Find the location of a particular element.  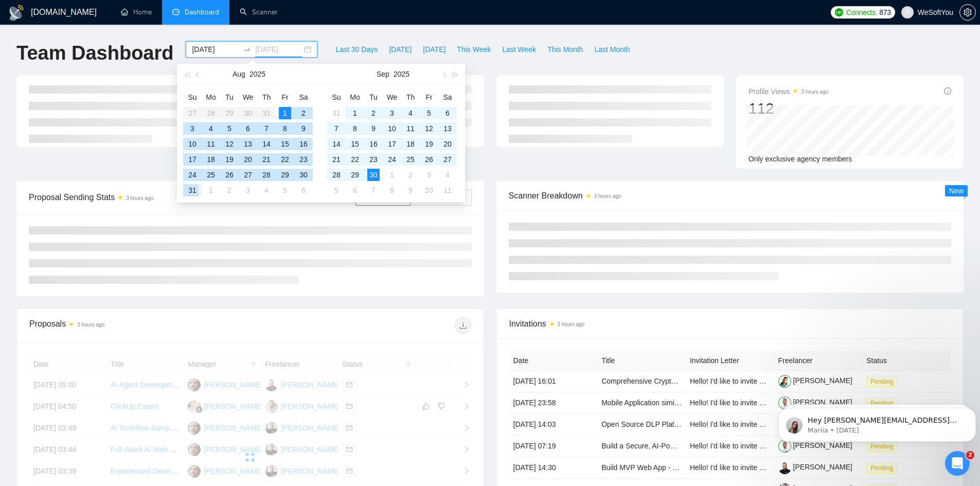

td: 2025-10-06 is located at coordinates (355, 190).